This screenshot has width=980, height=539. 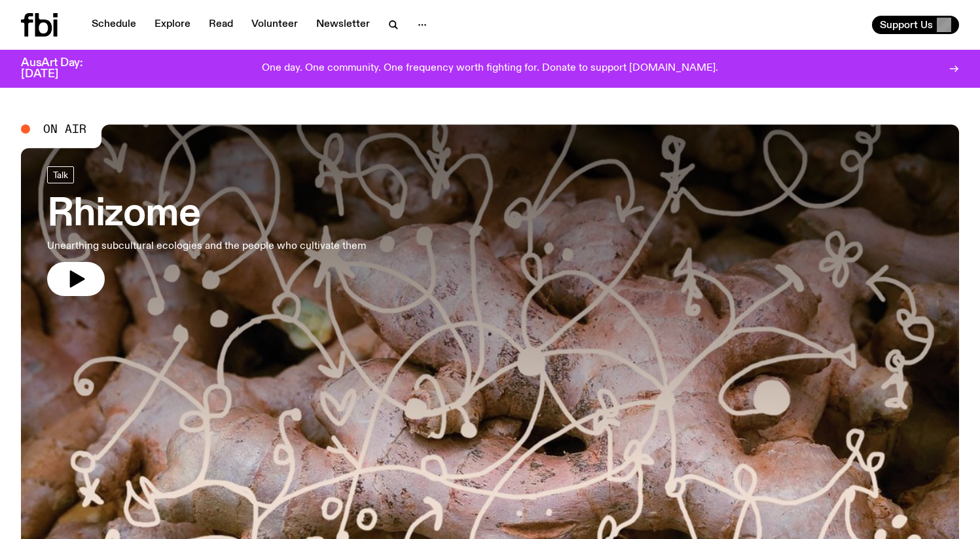 What do you see at coordinates (114, 25) in the screenshot?
I see `a: Schedule` at bounding box center [114, 25].